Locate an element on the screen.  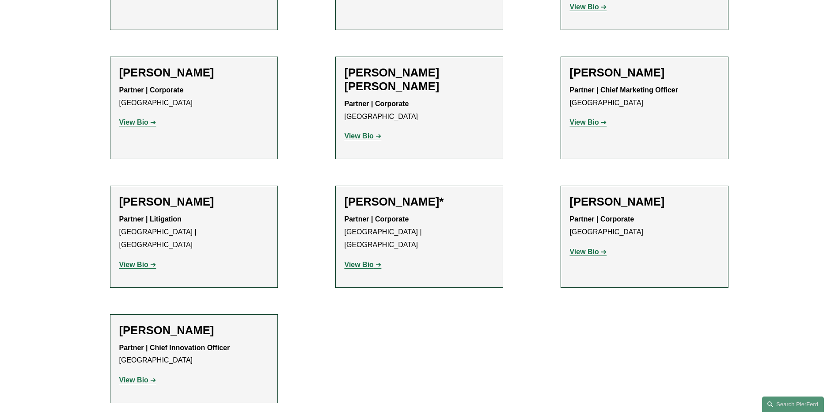
strong: Partner | Chief Marketing Officer is located at coordinates (624, 90).